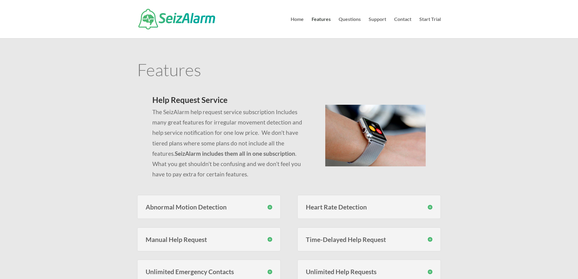 This screenshot has width=578, height=279. Describe the element at coordinates (209, 271) in the screenshot. I see `h3: Unlimited Emergency Contacts` at that location.